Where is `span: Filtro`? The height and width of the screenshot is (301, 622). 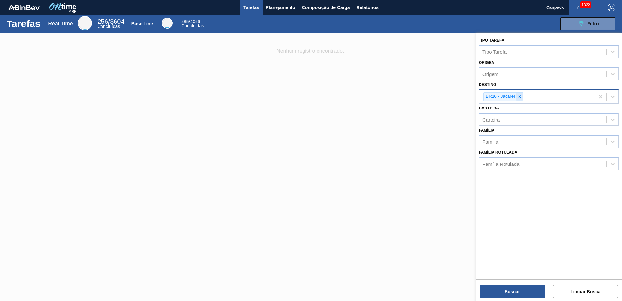 span: Filtro is located at coordinates (593, 24).